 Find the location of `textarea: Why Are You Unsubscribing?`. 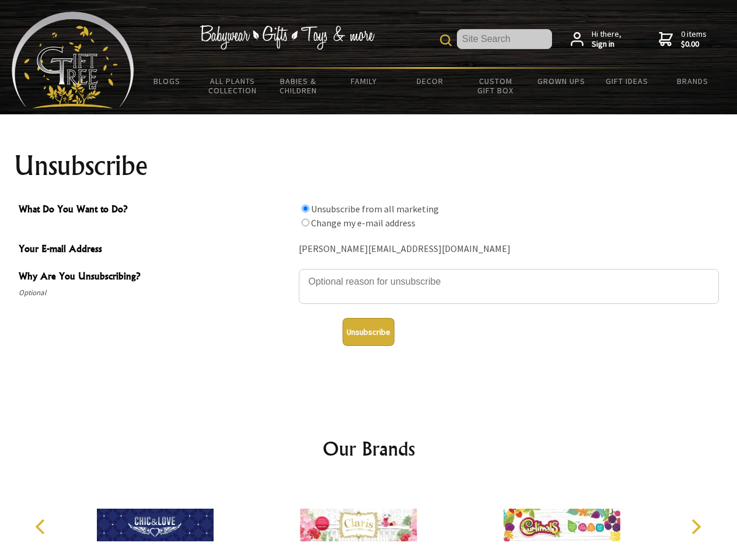

textarea: Why Are You Unsubscribing? is located at coordinates (509, 287).